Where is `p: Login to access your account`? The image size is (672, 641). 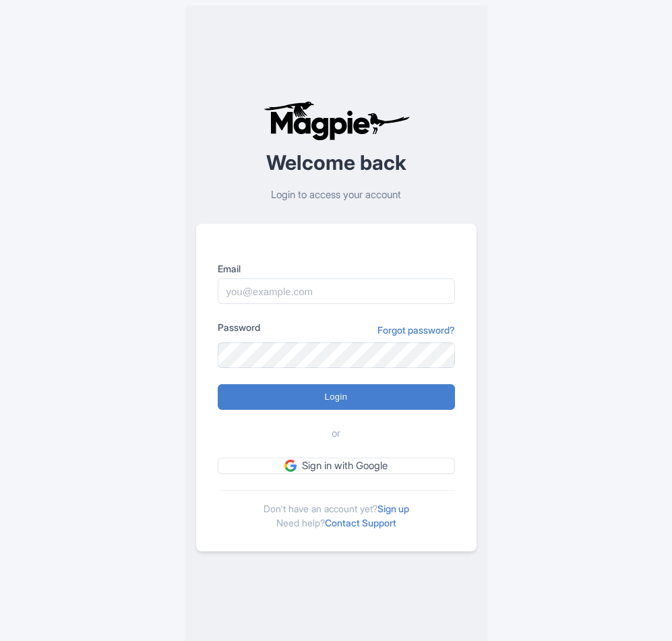 p: Login to access your account is located at coordinates (336, 195).